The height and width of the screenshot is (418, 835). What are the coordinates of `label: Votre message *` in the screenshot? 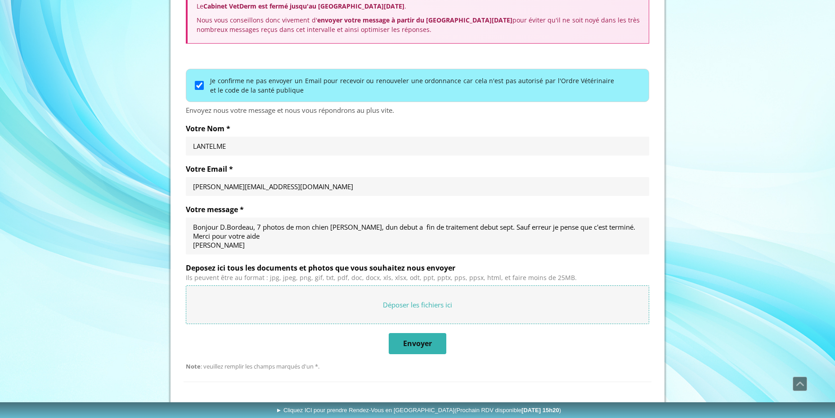 It's located at (417, 210).